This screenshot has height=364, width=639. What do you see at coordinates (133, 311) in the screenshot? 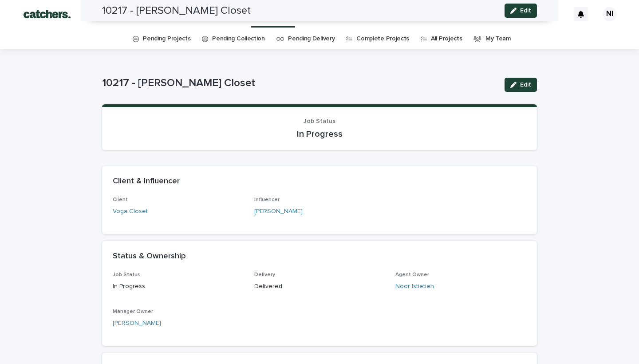
I see `span: Manager Owner` at bounding box center [133, 311].